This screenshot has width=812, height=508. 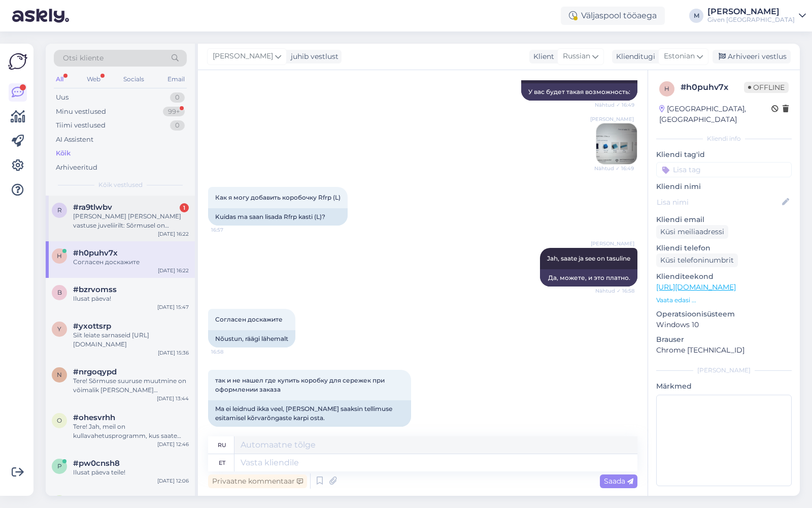 What do you see at coordinates (60, 466) in the screenshot?
I see `span: p` at bounding box center [60, 466].